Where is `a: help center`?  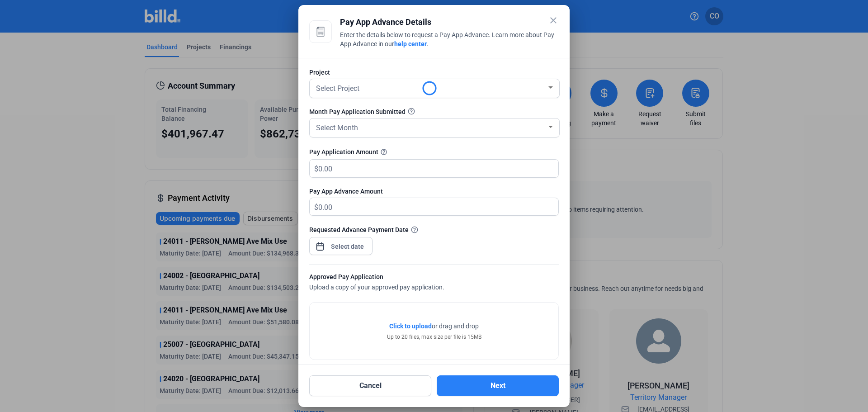
a: help center is located at coordinates (411, 44).